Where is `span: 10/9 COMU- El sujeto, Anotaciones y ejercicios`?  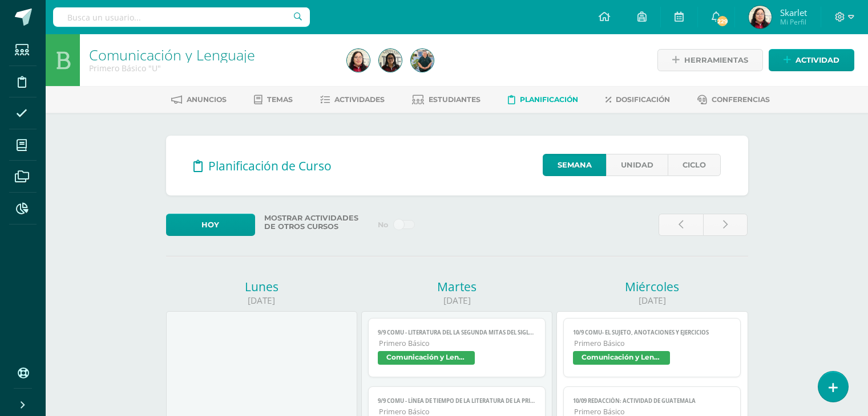
span: 10/9 COMU- El sujeto, Anotaciones y ejercicios is located at coordinates (652, 332).